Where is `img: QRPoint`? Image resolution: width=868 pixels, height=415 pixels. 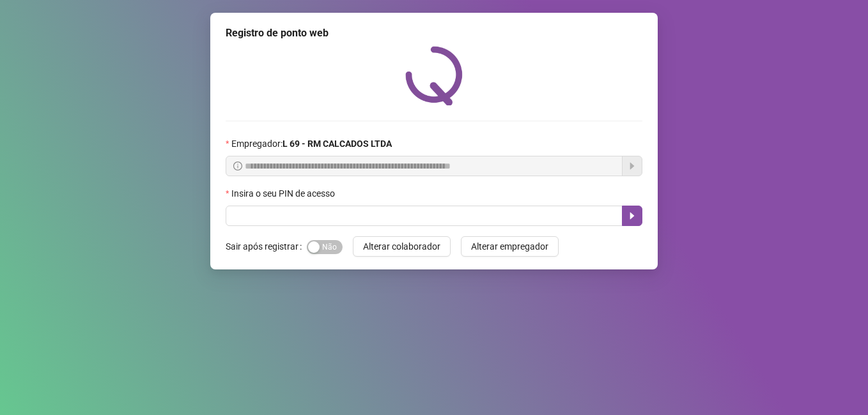
img: QRPoint is located at coordinates (434, 76).